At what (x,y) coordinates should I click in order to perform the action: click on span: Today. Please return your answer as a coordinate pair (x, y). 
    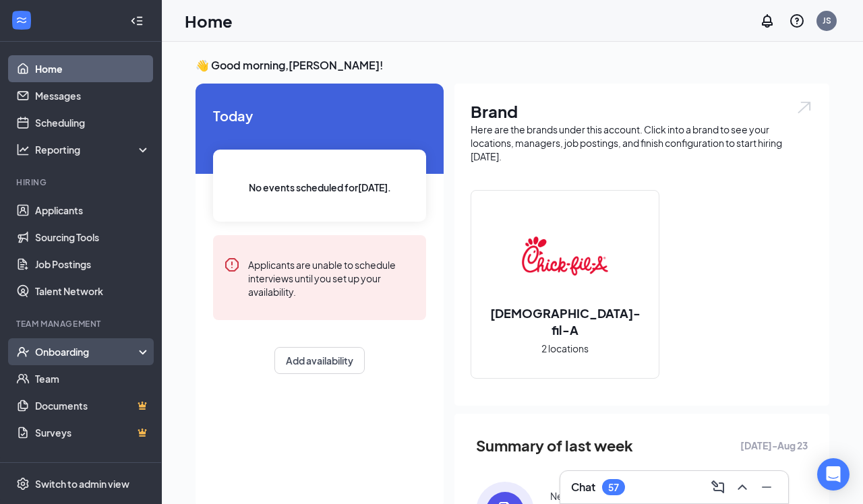
    Looking at the image, I should click on (320, 115).